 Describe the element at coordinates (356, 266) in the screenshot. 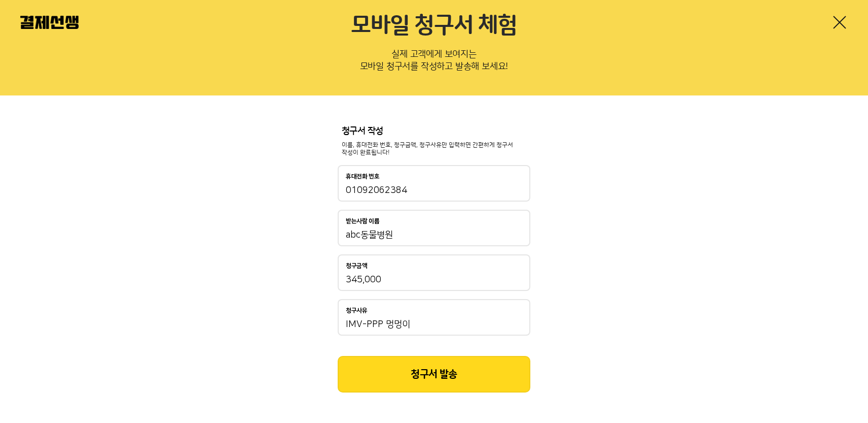

I see `p: 청구금액` at that location.